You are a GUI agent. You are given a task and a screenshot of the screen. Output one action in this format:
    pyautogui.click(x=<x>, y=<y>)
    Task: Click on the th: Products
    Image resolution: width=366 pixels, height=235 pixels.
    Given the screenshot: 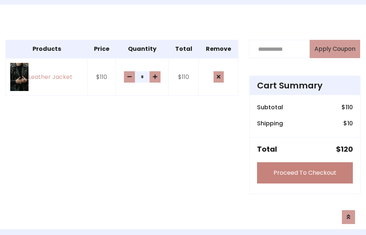 What is the action you would take?
    pyautogui.click(x=47, y=49)
    